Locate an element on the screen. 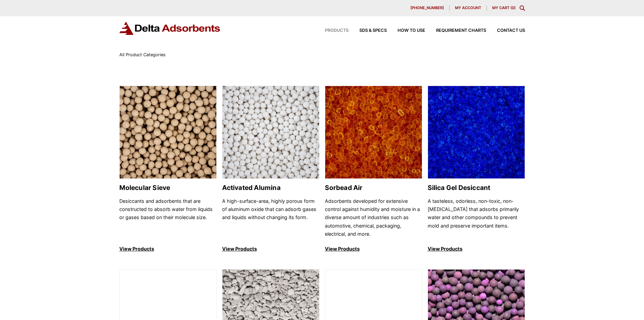 This screenshot has height=320, width=644. span: Products is located at coordinates (337, 30).